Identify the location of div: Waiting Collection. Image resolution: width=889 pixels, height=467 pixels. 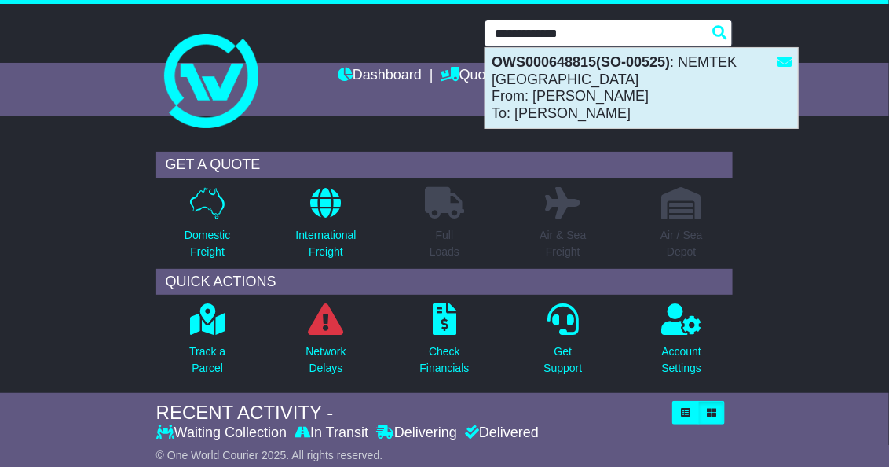
(223, 433).